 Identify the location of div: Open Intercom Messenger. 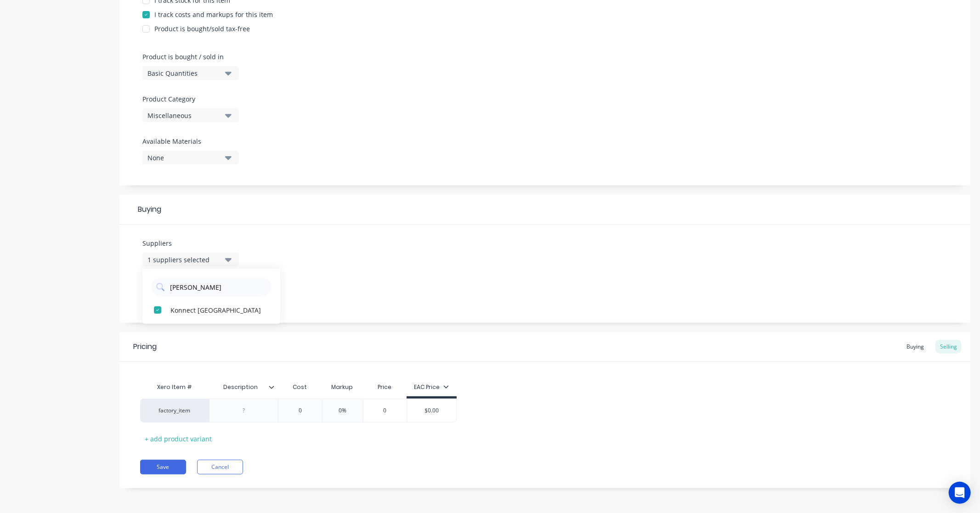
(959, 493).